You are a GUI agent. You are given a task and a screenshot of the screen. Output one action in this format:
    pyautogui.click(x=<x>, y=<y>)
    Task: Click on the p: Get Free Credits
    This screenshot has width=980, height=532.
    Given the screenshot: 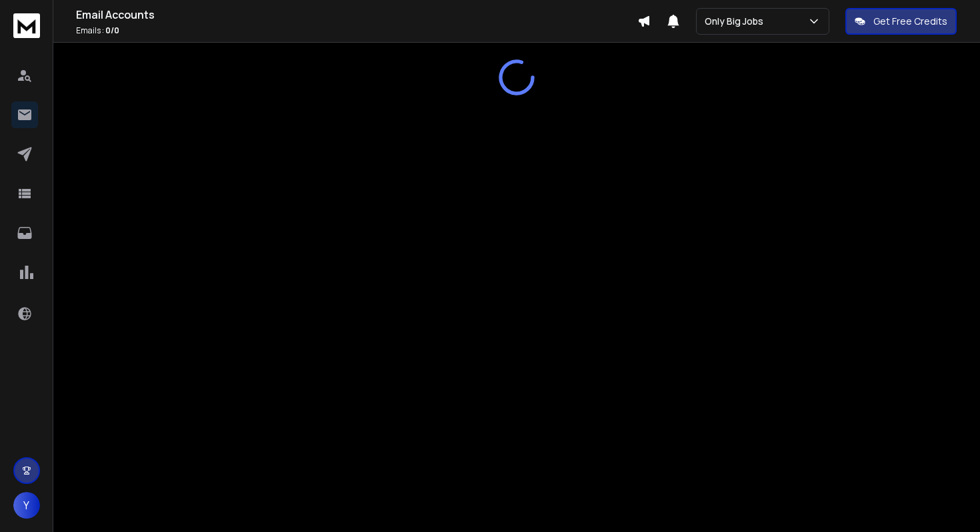 What is the action you would take?
    pyautogui.click(x=910, y=21)
    